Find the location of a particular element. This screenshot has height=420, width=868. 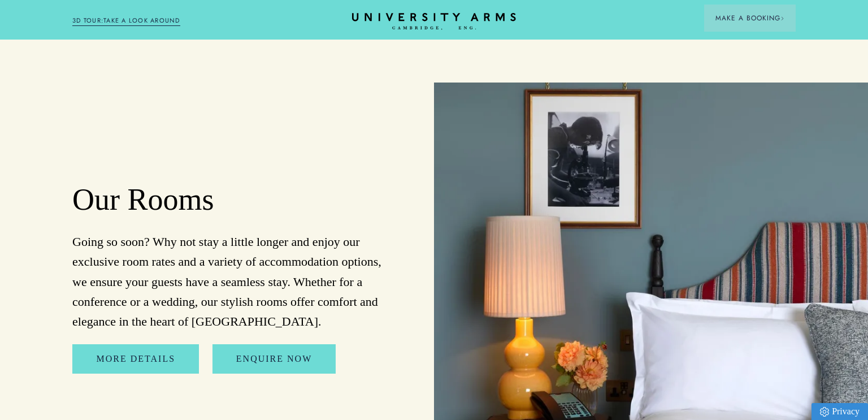

a: Enquire Now is located at coordinates (274, 359).